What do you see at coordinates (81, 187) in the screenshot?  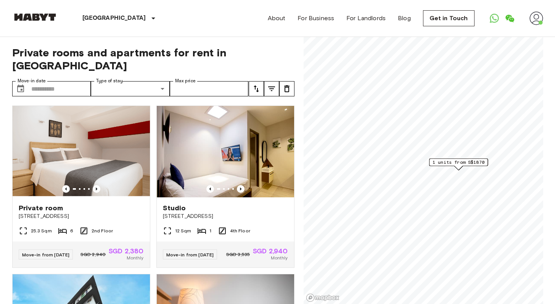 I see `a: Marketing picture of unit SG-01-127-001-001Previous imagePrevious imagePrivate room[STREET_ADDRES...` at bounding box center [81, 187].